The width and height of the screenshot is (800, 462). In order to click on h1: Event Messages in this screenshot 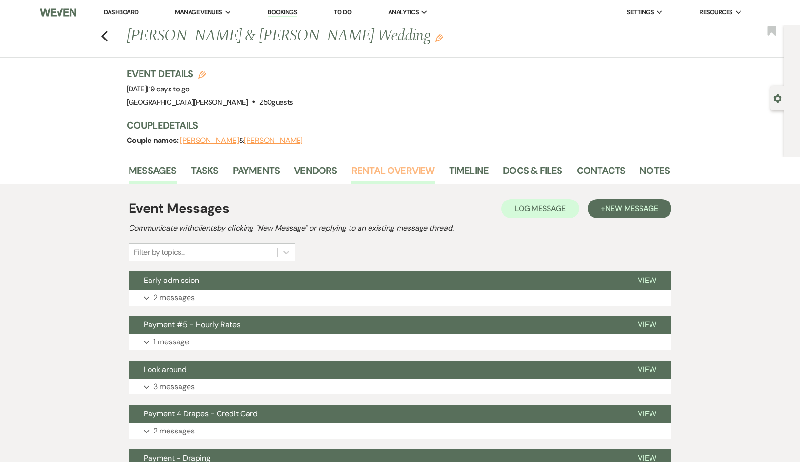, I will do `click(179, 208)`.